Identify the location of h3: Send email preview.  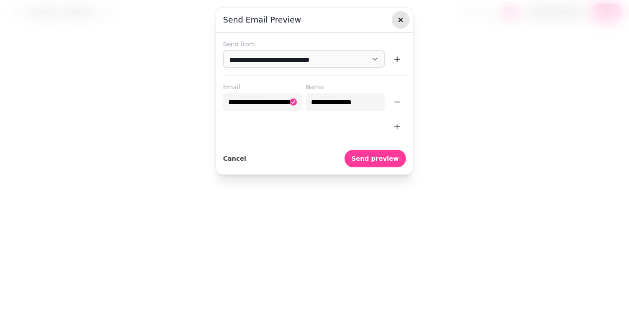
(315, 20).